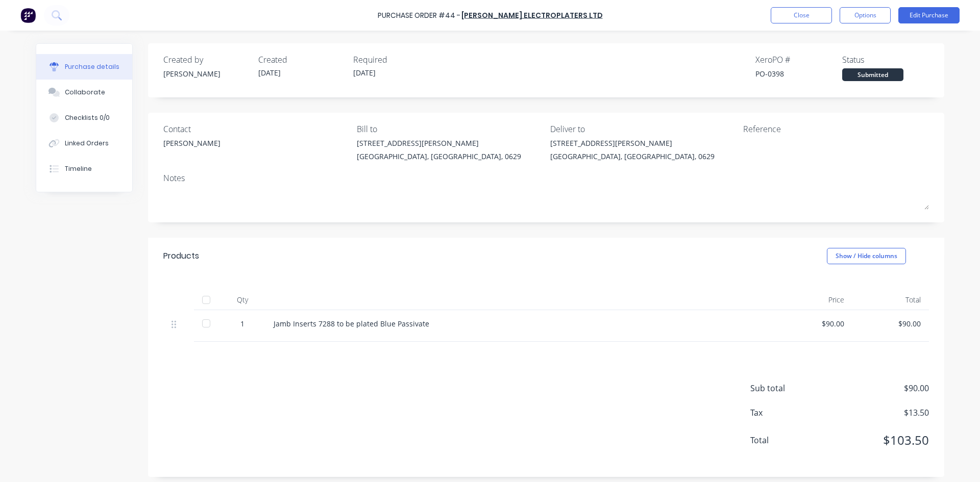 This screenshot has height=482, width=980. What do you see at coordinates (450, 129) in the screenshot?
I see `div: Bill to` at bounding box center [450, 129].